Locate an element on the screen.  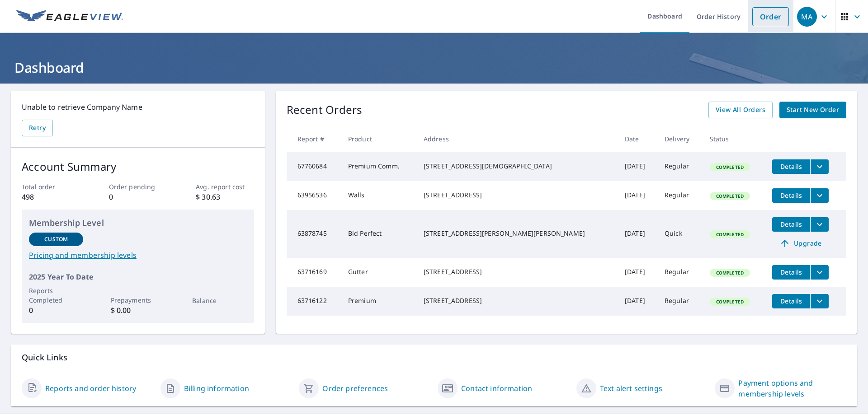
td: Gutter is located at coordinates (378, 273).